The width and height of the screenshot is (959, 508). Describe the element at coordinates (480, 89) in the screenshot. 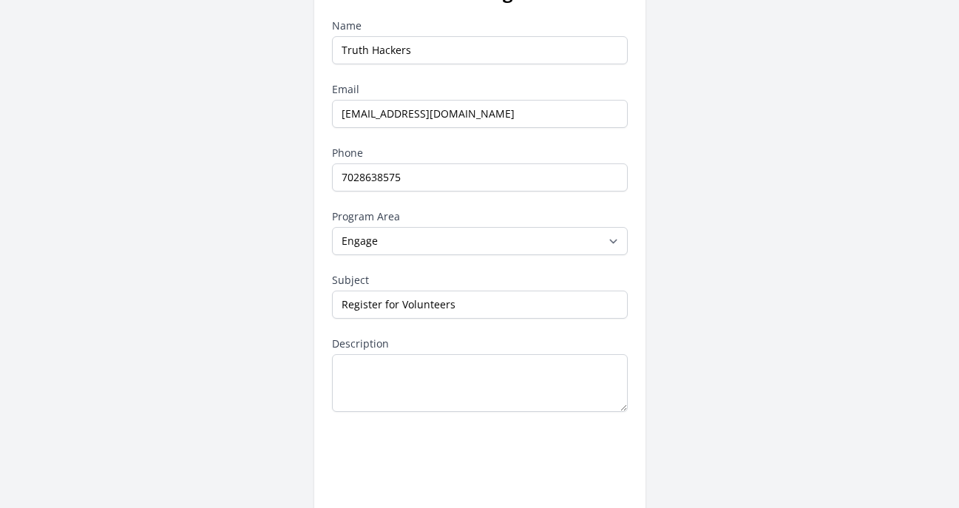

I see `label: Email` at that location.